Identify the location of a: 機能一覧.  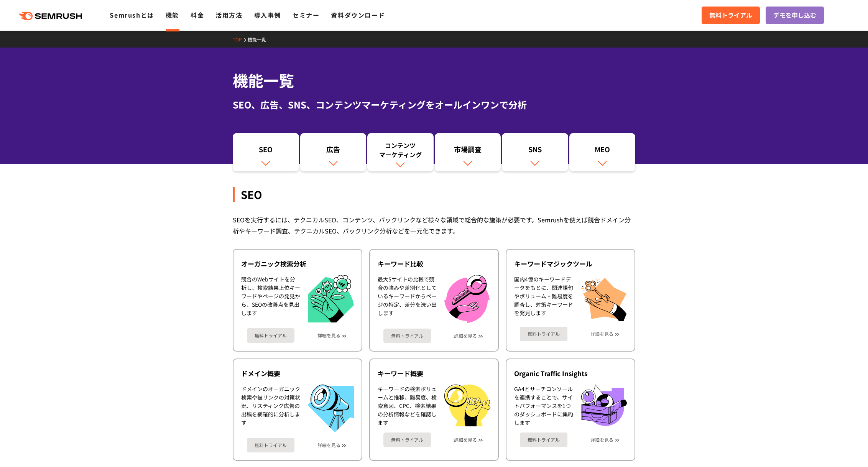
(260, 39).